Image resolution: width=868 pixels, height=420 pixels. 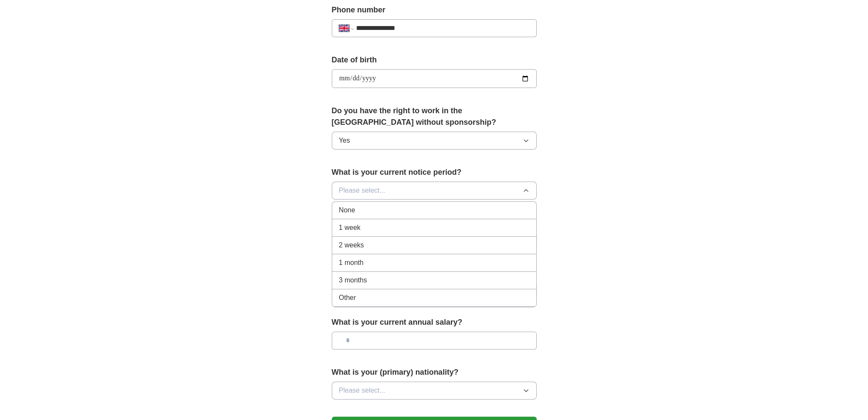 I want to click on label: Phone number, so click(x=434, y=10).